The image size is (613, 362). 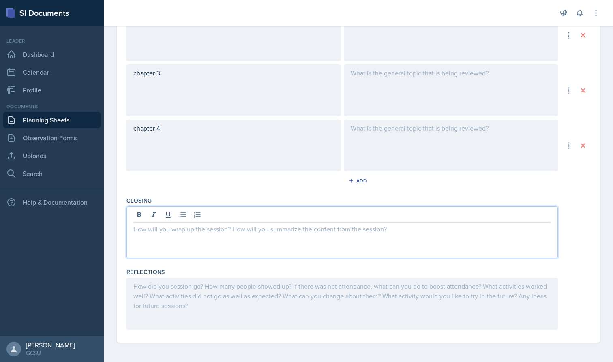 I want to click on a: Calendar, so click(x=52, y=72).